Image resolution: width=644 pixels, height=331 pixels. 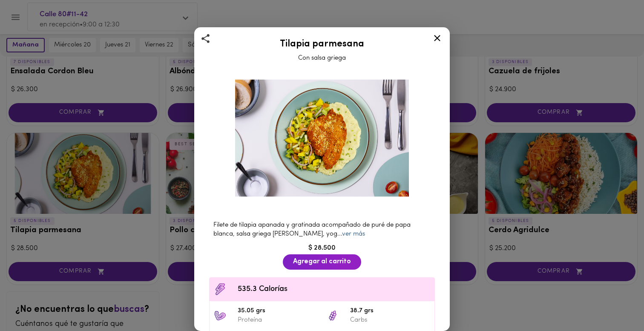 What do you see at coordinates (278, 320) in the screenshot?
I see `p: Proteína` at bounding box center [278, 320].